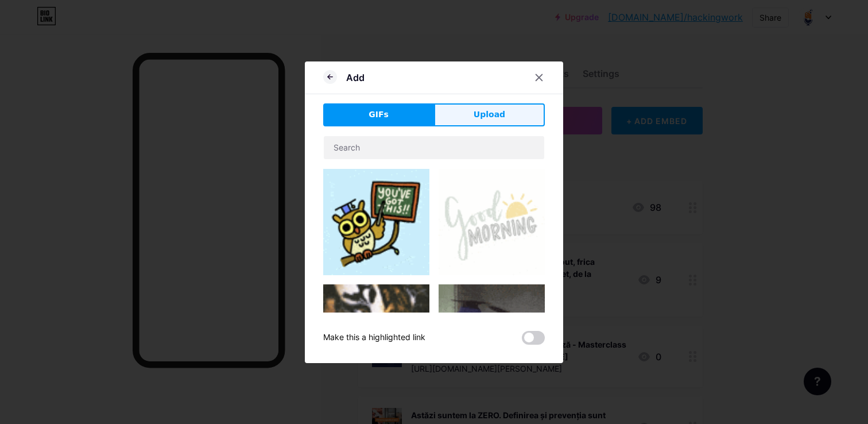 This screenshot has height=424, width=868. I want to click on button: Upload, so click(489, 115).